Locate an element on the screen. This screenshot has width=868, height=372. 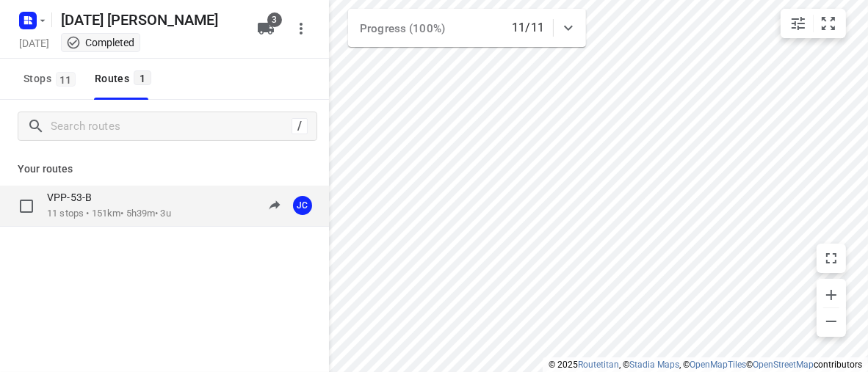
button: Fit zoom is located at coordinates (829, 23).